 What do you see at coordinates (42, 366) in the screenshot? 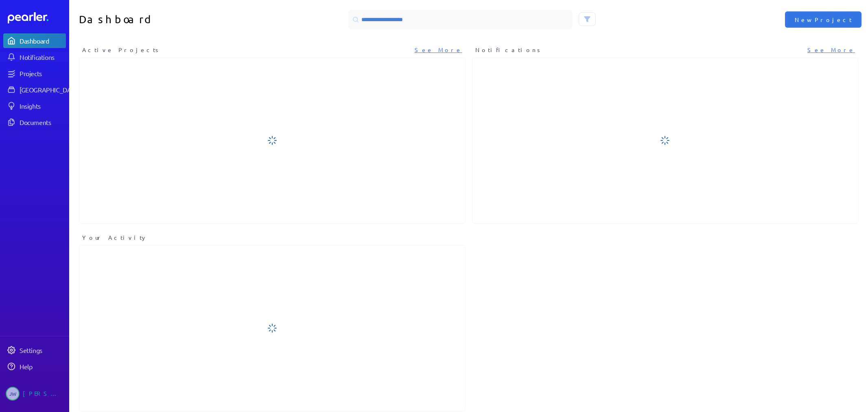
I see `div: Help` at bounding box center [42, 366].